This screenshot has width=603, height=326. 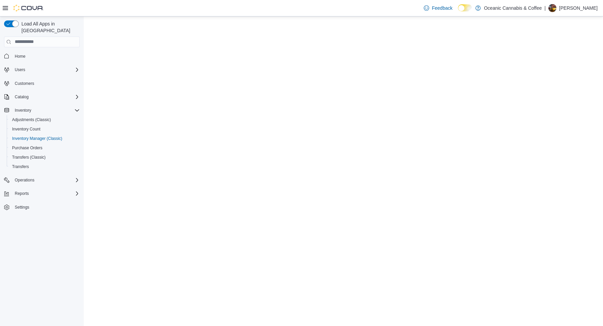 I want to click on button: Settings, so click(x=42, y=207).